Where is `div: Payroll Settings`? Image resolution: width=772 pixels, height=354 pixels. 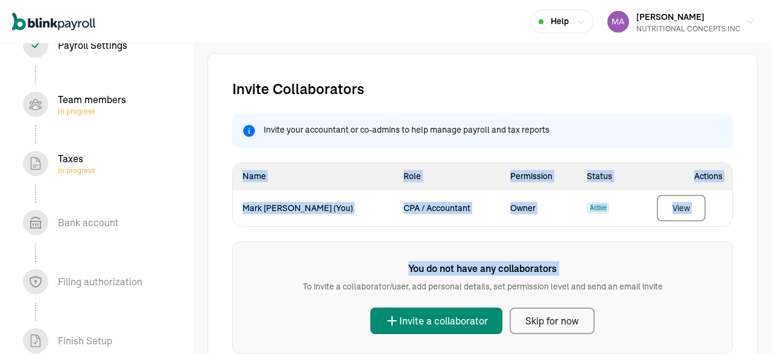 div: Payroll Settings is located at coordinates (92, 45).